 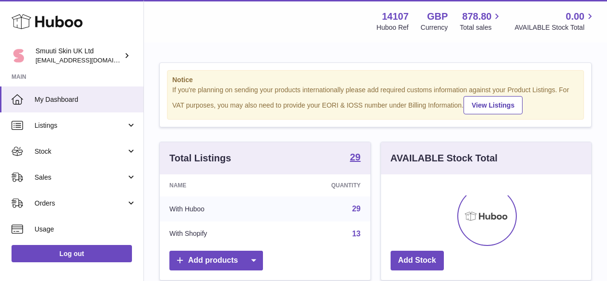 What do you see at coordinates (80, 203) in the screenshot?
I see `span: Orders` at bounding box center [80, 203].